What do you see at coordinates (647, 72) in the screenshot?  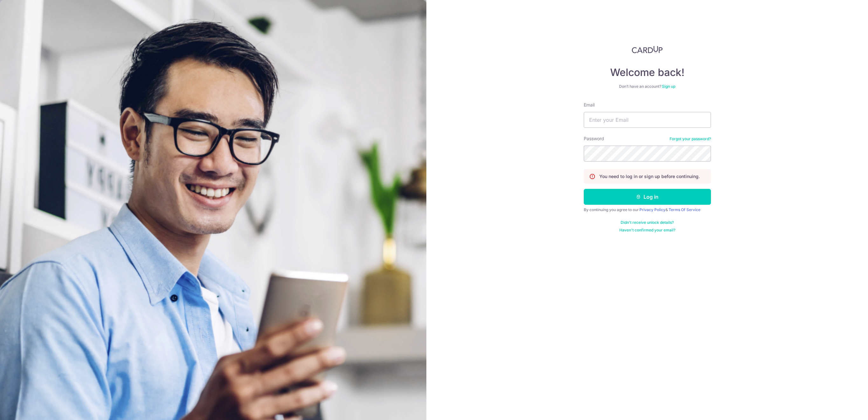 I see `h4: Welcome back!` at bounding box center [647, 72].